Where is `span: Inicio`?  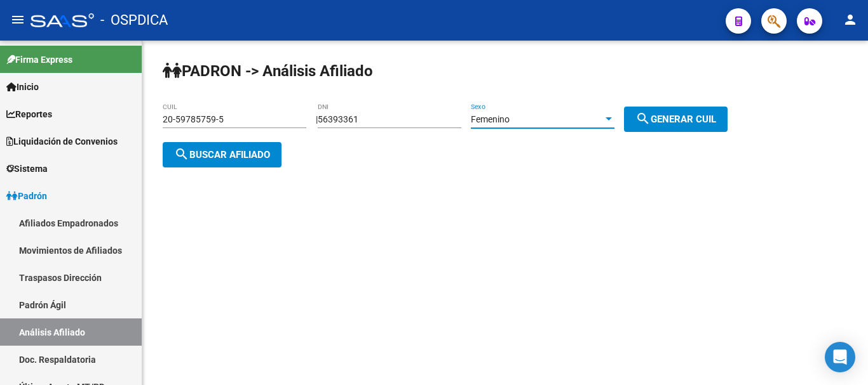
span: Inicio is located at coordinates (22, 87).